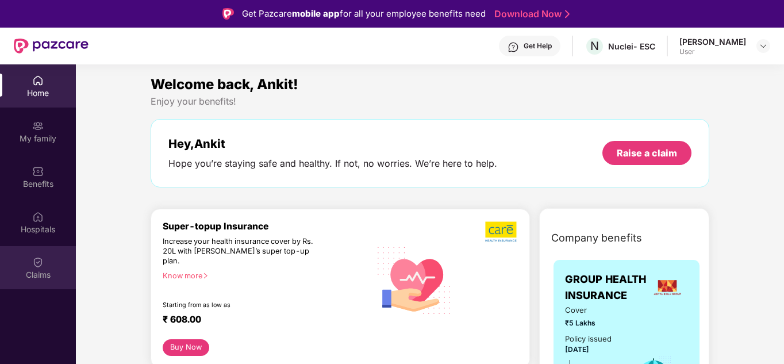 Image resolution: width=784 pixels, height=364 pixels. I want to click on div: Nuclei- ESC, so click(632, 46).